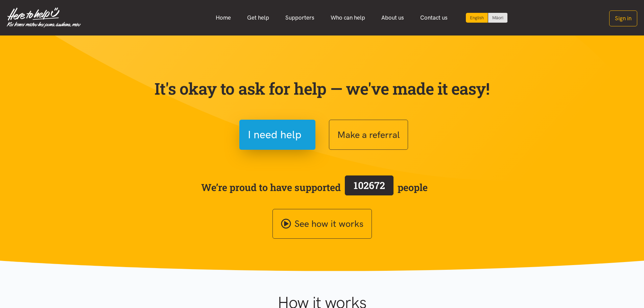 The height and width of the screenshot is (308, 644). Describe the element at coordinates (314, 188) in the screenshot. I see `span: We’re proud to have supported people` at that location.